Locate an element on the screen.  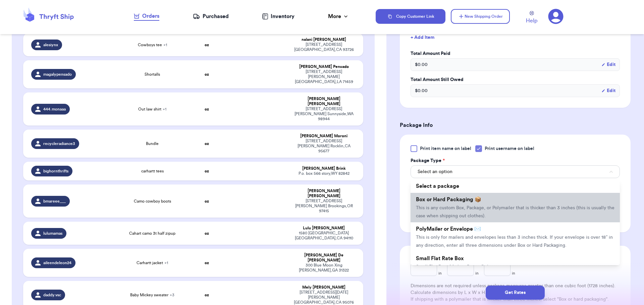
span: Print item name on label is located at coordinates (446, 149).